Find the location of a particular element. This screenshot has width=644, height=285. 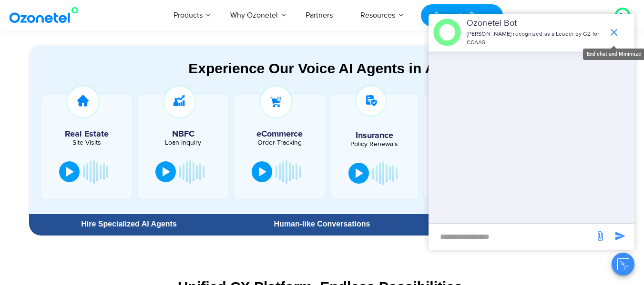

div: new-msg-input is located at coordinates (511, 237).